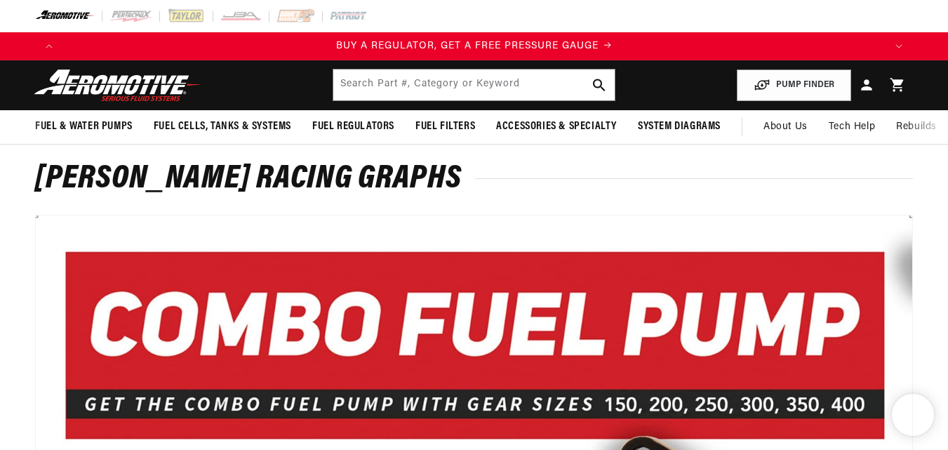 Image resolution: width=948 pixels, height=450 pixels. Describe the element at coordinates (84, 126) in the screenshot. I see `span: Fuel & Water Pumps` at that location.